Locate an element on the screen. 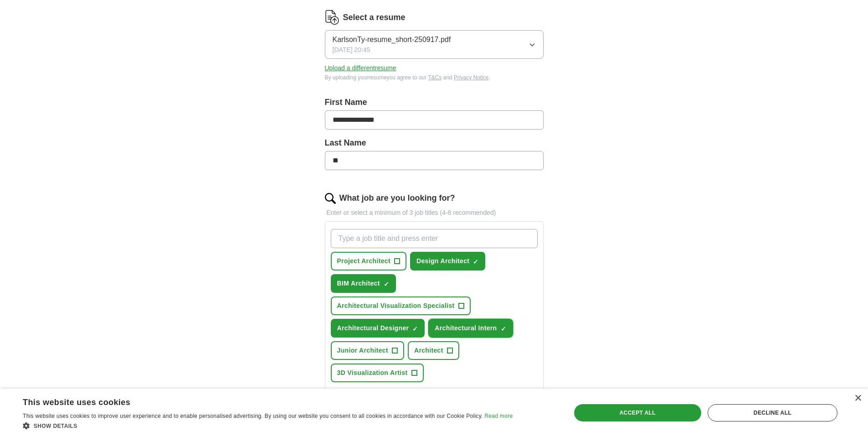 The image size is (868, 437). div: This website uses cookies is located at coordinates (256, 401).